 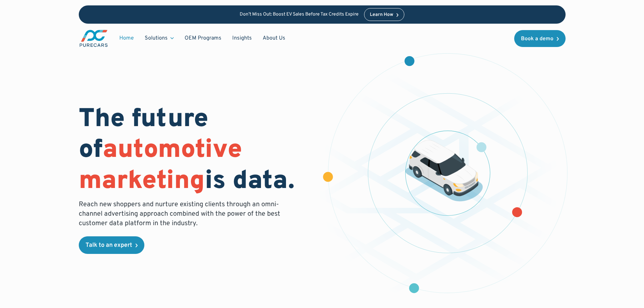 I want to click on a: Talk to an expert, so click(x=112, y=245).